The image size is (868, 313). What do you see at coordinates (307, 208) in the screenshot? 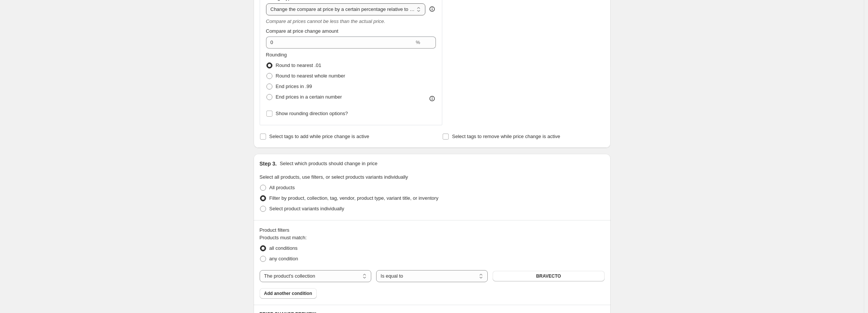
I see `span: Select product variants individually` at bounding box center [307, 208].